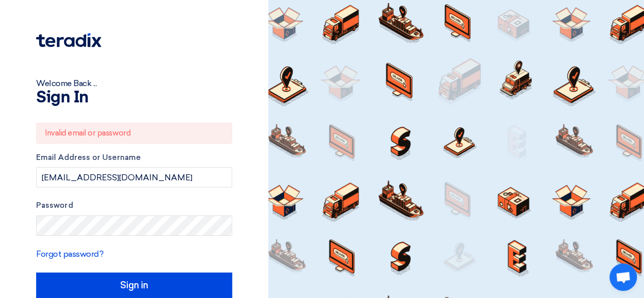 This screenshot has width=644, height=298. What do you see at coordinates (69, 40) in the screenshot?
I see `img: Teradix logo` at bounding box center [69, 40].